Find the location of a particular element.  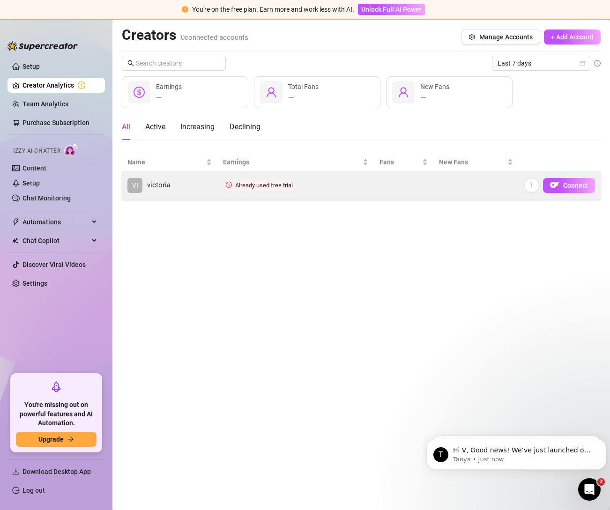

a: OFConnect is located at coordinates (569, 186).